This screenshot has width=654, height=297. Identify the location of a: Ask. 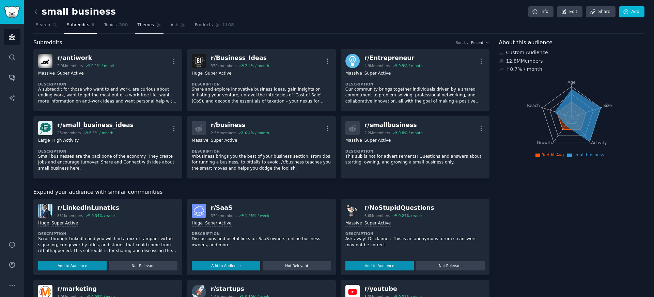
(178, 27).